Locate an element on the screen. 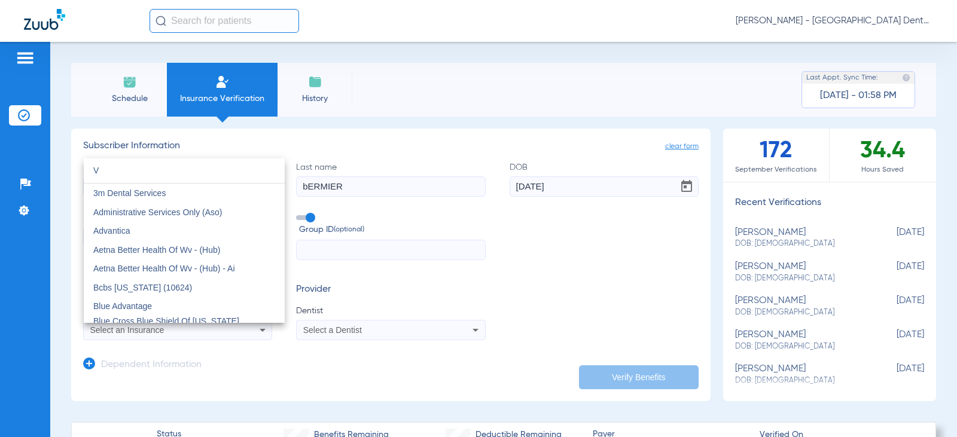 The height and width of the screenshot is (437, 957). span: Administrative Services Only (Aso) is located at coordinates (158, 212).